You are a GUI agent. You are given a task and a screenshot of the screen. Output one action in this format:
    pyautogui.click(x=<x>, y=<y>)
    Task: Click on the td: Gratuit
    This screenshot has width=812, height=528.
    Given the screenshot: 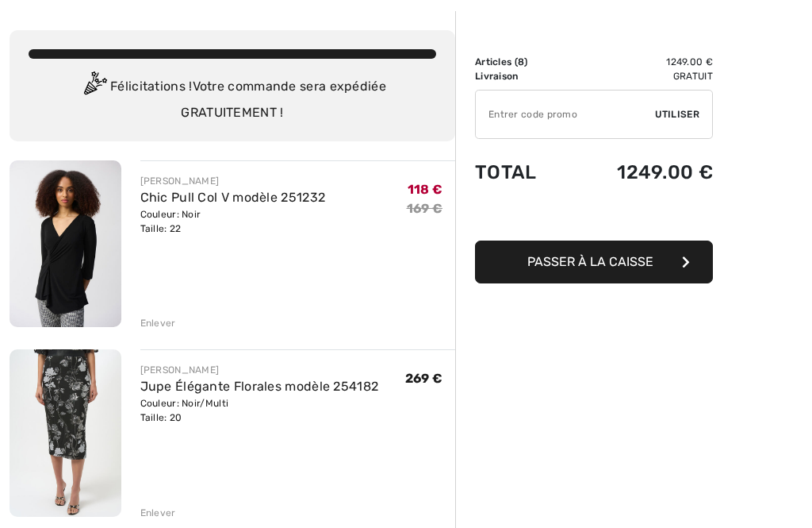 What is the action you would take?
    pyautogui.click(x=640, y=76)
    